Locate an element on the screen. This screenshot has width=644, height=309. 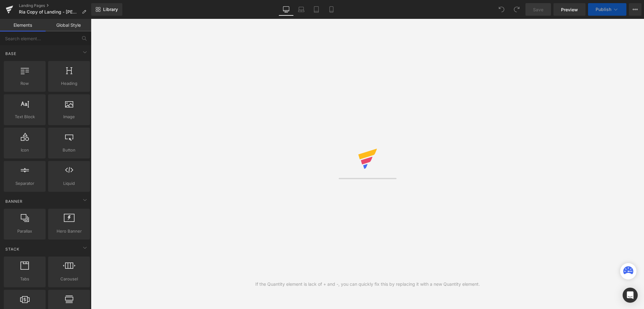
span: Liquid is located at coordinates (69, 183).